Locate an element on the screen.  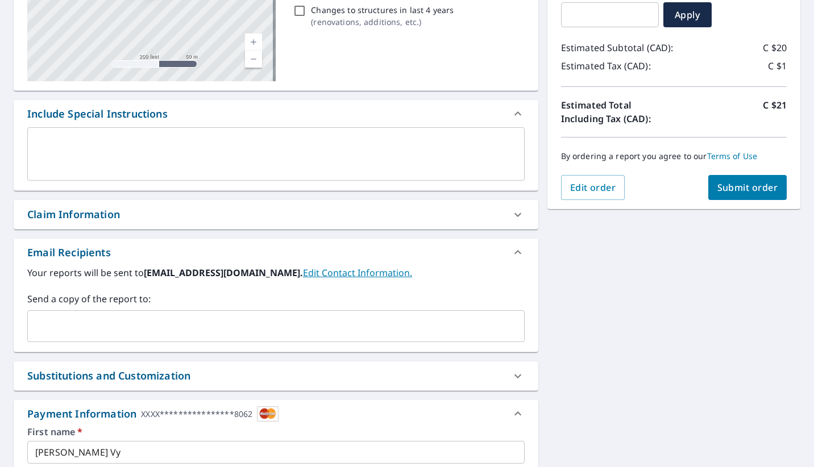
label: First name is located at coordinates (276, 432).